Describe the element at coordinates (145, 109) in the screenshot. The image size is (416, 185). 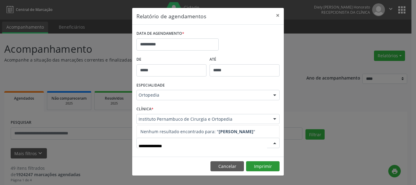
I see `label: CLÍNICA` at that location.